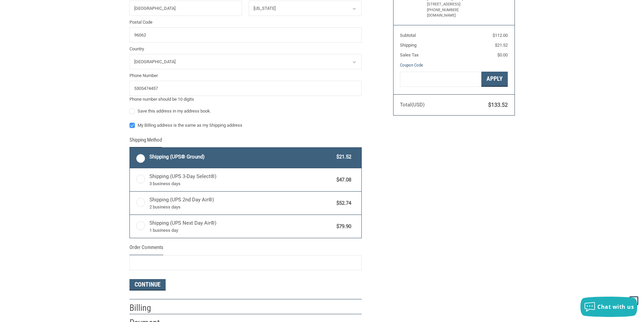  What do you see at coordinates (245, 99) in the screenshot?
I see `div: Phone number should be 10 digits` at bounding box center [245, 99].